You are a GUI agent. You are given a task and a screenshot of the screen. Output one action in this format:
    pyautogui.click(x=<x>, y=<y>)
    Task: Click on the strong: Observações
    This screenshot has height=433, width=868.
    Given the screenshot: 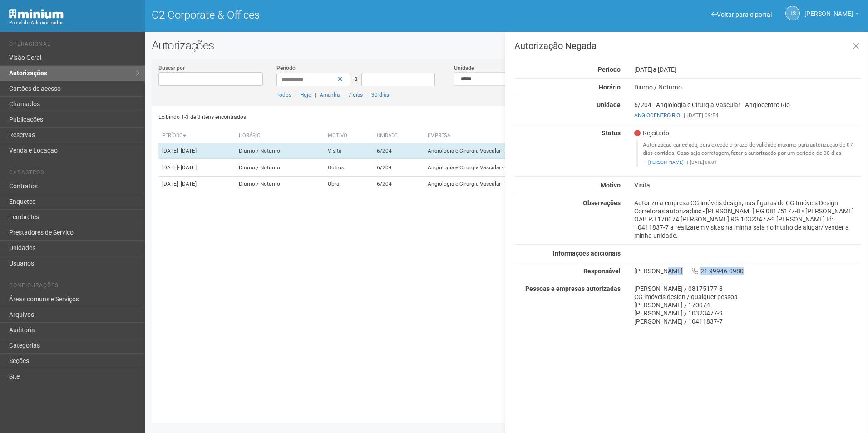 What is the action you would take?
    pyautogui.click(x=602, y=203)
    